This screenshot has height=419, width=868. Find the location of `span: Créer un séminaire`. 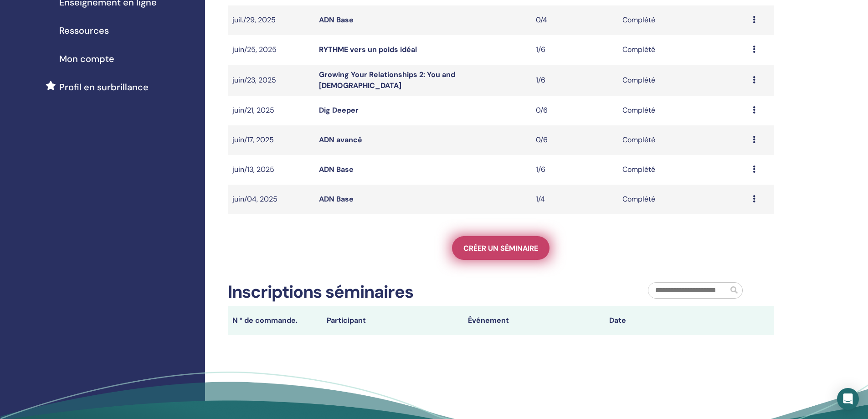

span: Créer un séminaire is located at coordinates (501, 248).